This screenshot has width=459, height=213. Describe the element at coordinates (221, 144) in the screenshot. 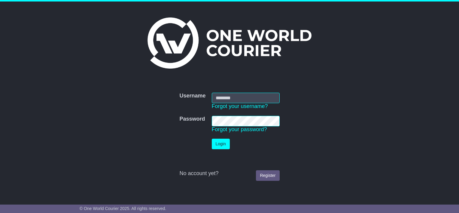

I see `button: Login` at that location.